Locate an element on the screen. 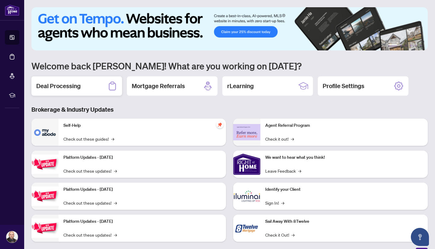  img: Platform Updates - June 23, 2025 is located at coordinates (45, 228).